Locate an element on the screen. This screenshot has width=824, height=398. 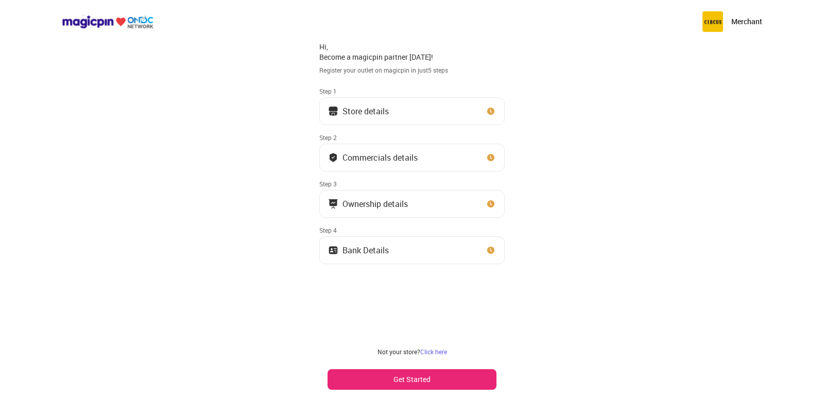
button: Get Started is located at coordinates (412, 379).